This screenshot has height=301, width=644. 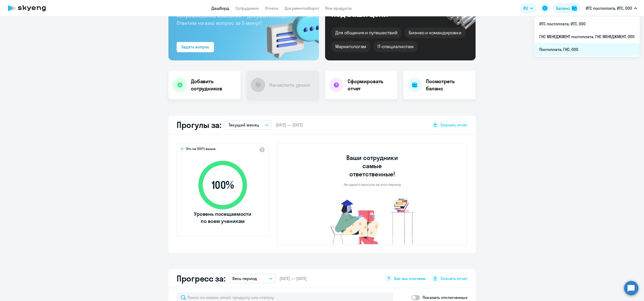 What do you see at coordinates (370, 85) in the screenshot?
I see `h4: Сформировать отчет` at bounding box center [370, 85].